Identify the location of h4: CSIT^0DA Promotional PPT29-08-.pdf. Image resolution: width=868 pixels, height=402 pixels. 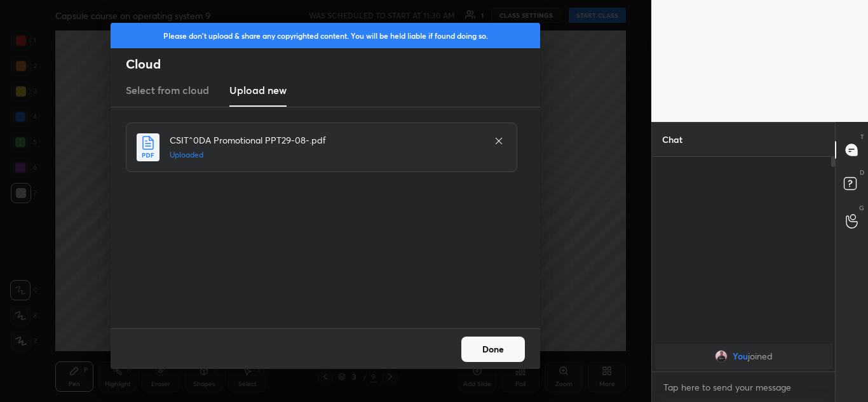
(325, 139).